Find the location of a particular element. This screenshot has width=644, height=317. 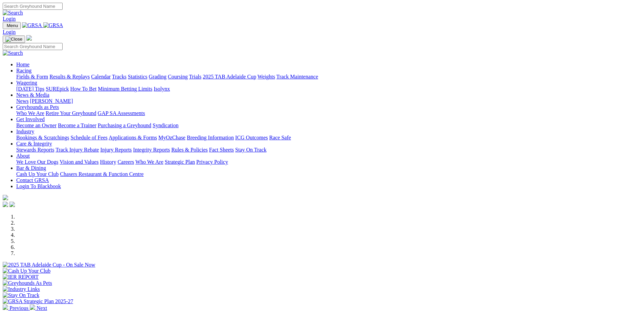

a: 2025 TAB Adelaide Cup is located at coordinates (229, 76).